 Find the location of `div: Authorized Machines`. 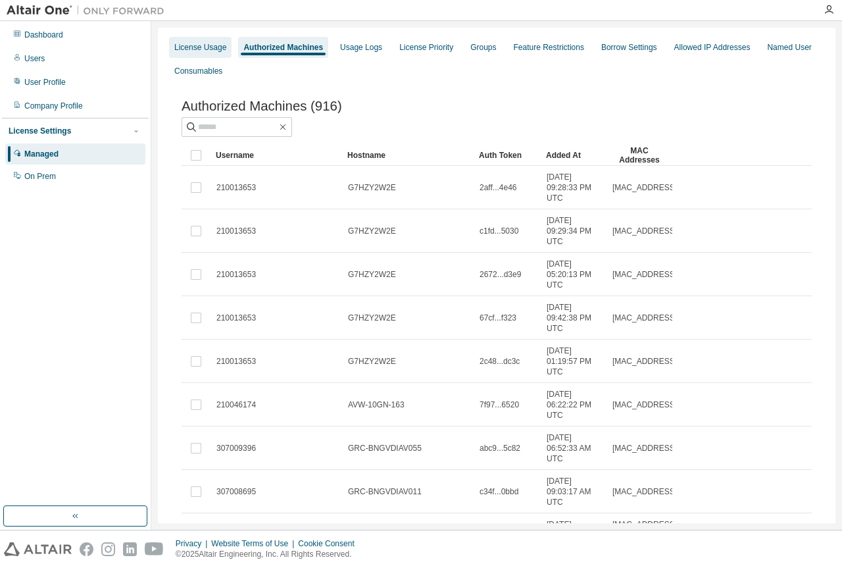

div: Authorized Machines is located at coordinates (283, 47).